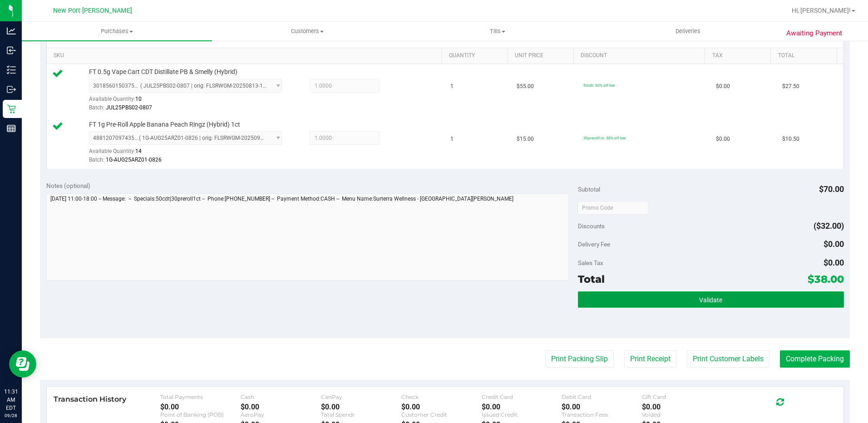  What do you see at coordinates (139, 99) in the screenshot?
I see `span: 10` at bounding box center [139, 99].